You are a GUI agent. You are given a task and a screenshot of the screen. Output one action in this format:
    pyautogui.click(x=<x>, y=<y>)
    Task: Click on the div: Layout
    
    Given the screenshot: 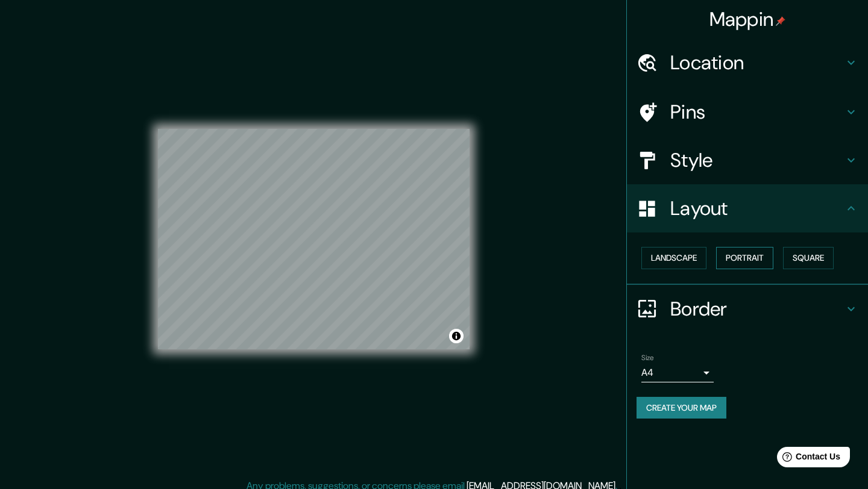 What is the action you would take?
    pyautogui.click(x=748, y=209)
    